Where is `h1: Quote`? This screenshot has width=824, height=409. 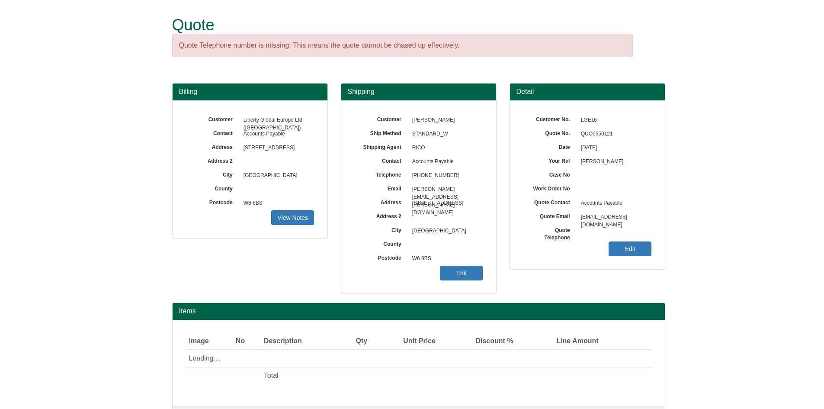
h1: Quote is located at coordinates (402, 25).